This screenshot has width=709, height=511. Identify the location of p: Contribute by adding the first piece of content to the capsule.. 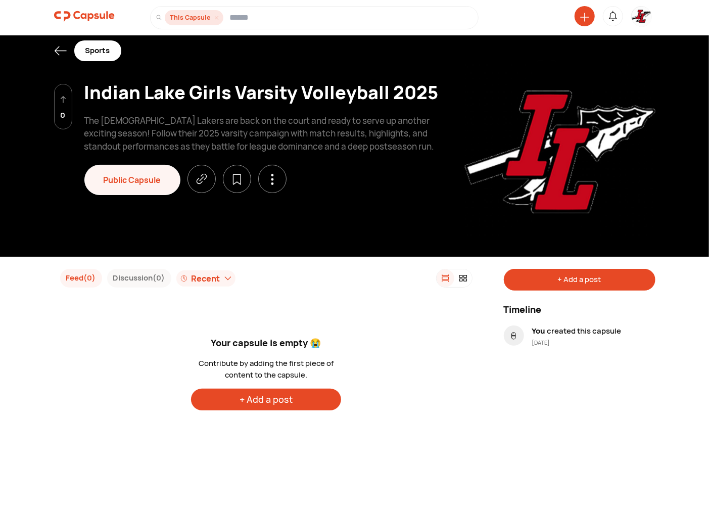
(266, 369).